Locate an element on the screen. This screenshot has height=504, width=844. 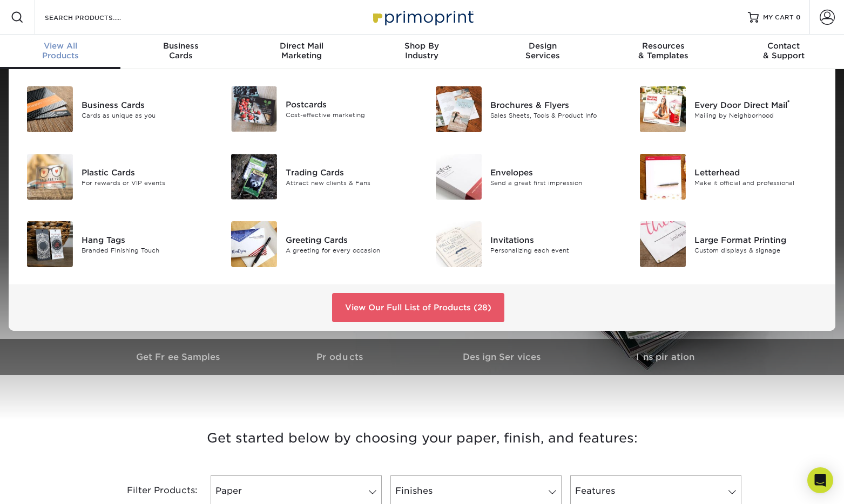
span: Resources is located at coordinates (663, 46).